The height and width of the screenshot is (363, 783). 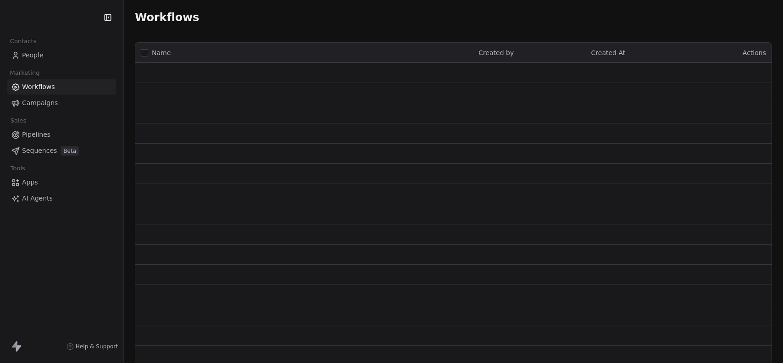 What do you see at coordinates (61, 103) in the screenshot?
I see `a: Campaigns` at bounding box center [61, 103].